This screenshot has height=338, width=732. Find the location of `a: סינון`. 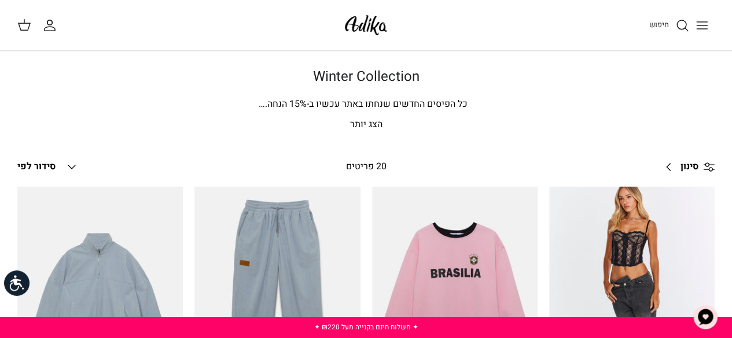

a: סינון is located at coordinates (686, 167).